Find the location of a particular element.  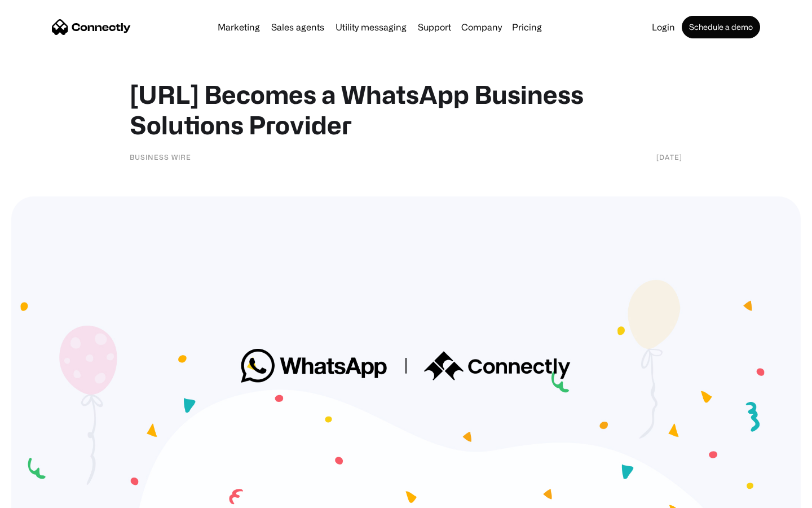

a: Login is located at coordinates (663, 27).